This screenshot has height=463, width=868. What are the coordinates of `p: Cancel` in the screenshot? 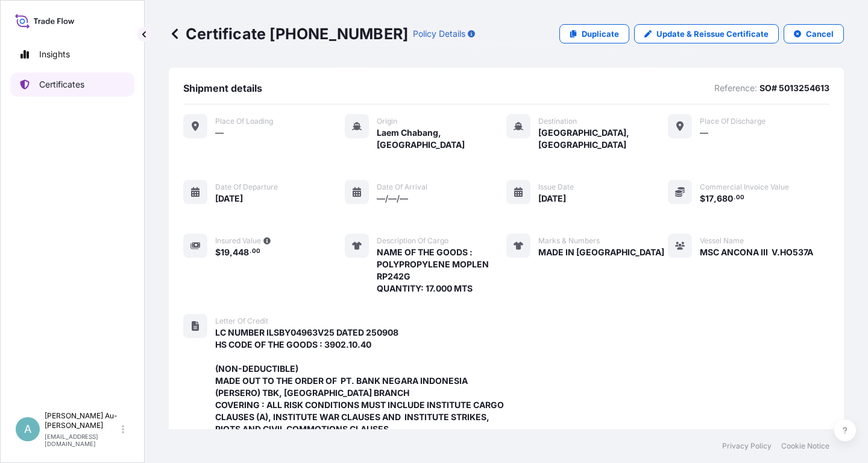 It's located at (820, 33).